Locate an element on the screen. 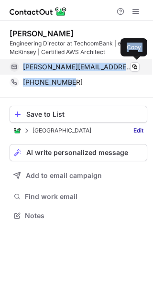 Image resolution: width=153 pixels, height=287 pixels. button: Notes is located at coordinates (79, 216).